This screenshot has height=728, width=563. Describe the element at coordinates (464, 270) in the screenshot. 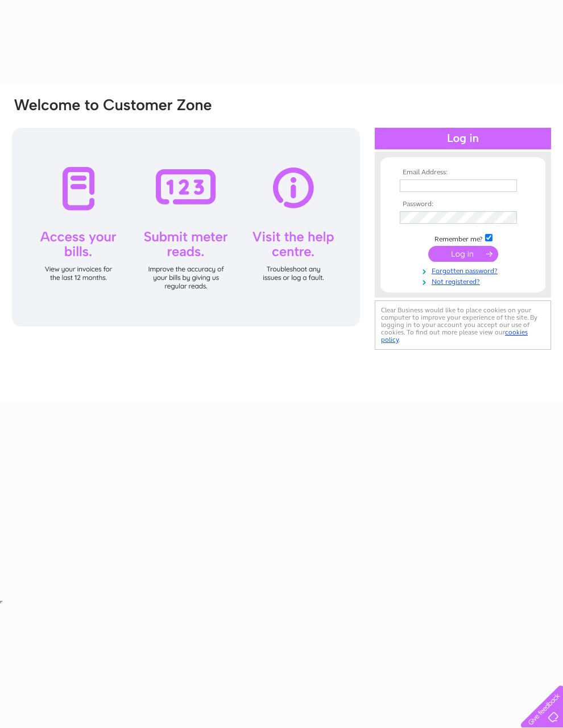

I see `a: Forgotten password?` at that location.